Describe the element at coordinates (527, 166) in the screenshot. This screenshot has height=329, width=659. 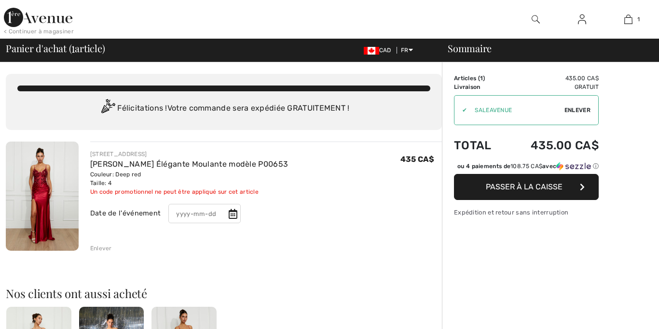
I see `span: 108.75 CA$` at that location.